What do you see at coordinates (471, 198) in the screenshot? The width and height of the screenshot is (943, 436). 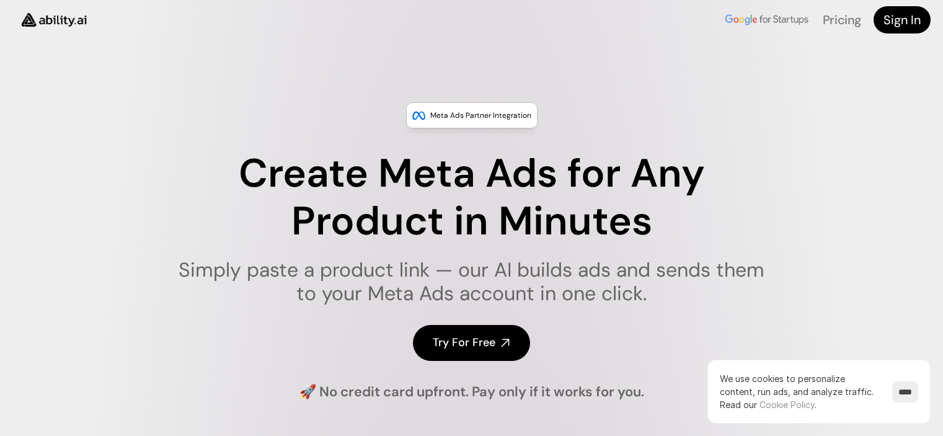 I see `h1: Create Meta Ads for Any Product in Minutes` at bounding box center [471, 198].